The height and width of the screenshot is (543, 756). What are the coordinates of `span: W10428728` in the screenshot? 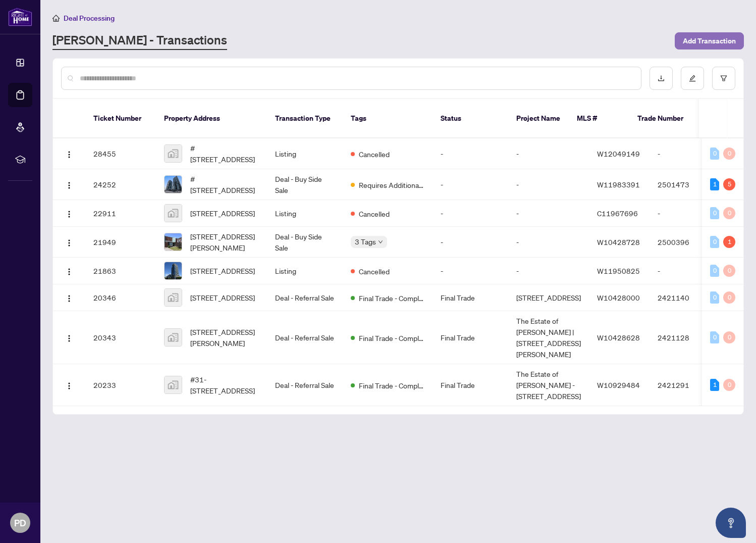 It's located at (618, 242).